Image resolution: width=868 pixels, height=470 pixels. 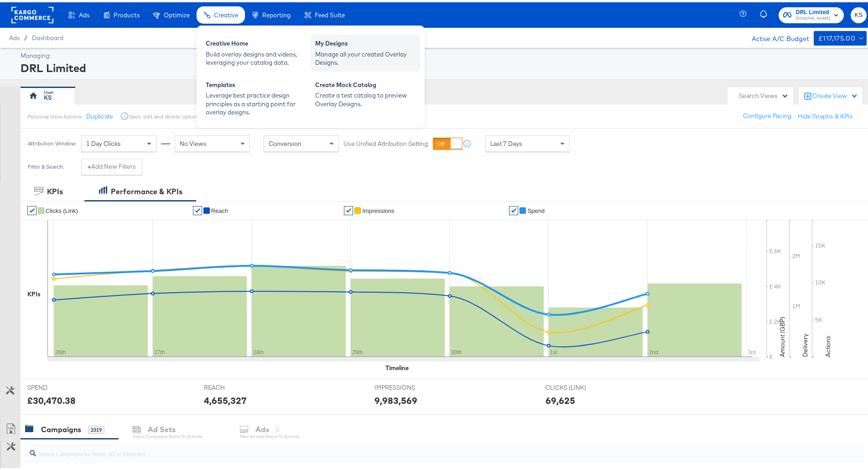 I want to click on span: CLICKS (LINK), so click(x=579, y=385).